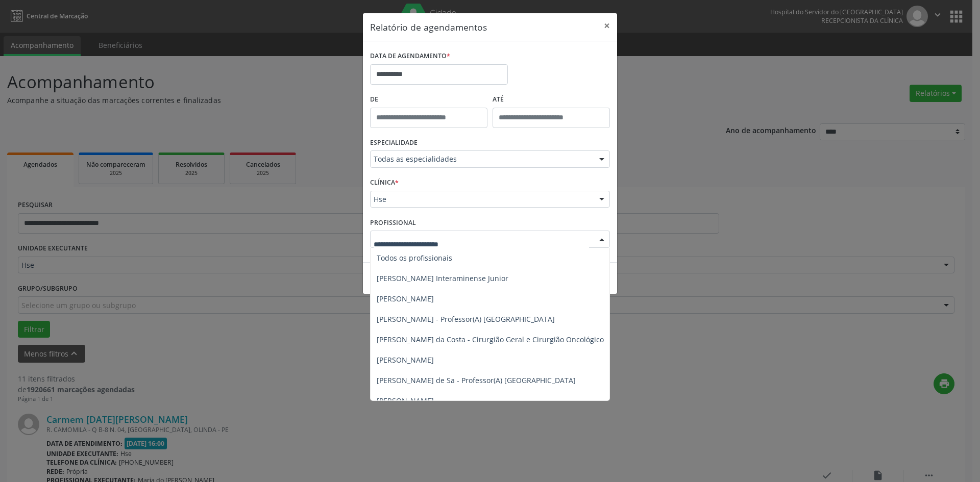 The width and height of the screenshot is (980, 482). What do you see at coordinates (393, 222) in the screenshot?
I see `label: PROFISSIONAL` at bounding box center [393, 222].